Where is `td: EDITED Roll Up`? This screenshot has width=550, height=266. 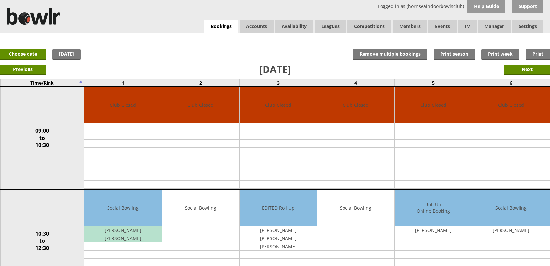 td: EDITED Roll Up is located at coordinates (278, 208).